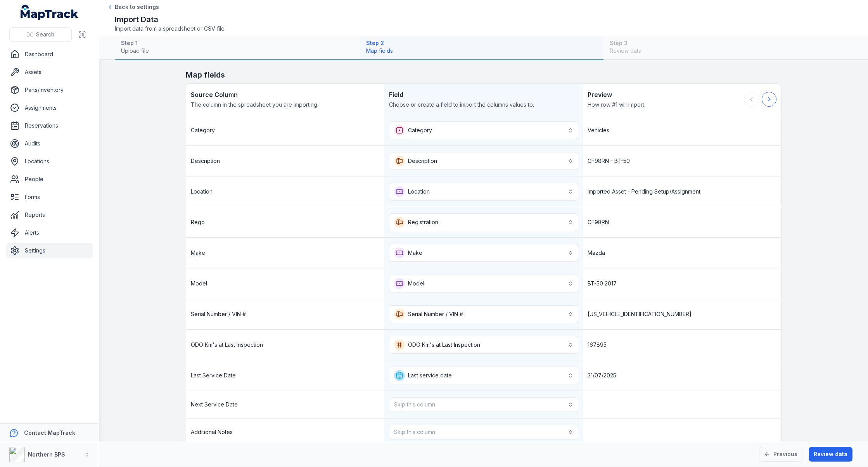 The height and width of the screenshot is (467, 868). Describe the element at coordinates (483, 314) in the screenshot. I see `button: Serial Number / VIN #` at that location.